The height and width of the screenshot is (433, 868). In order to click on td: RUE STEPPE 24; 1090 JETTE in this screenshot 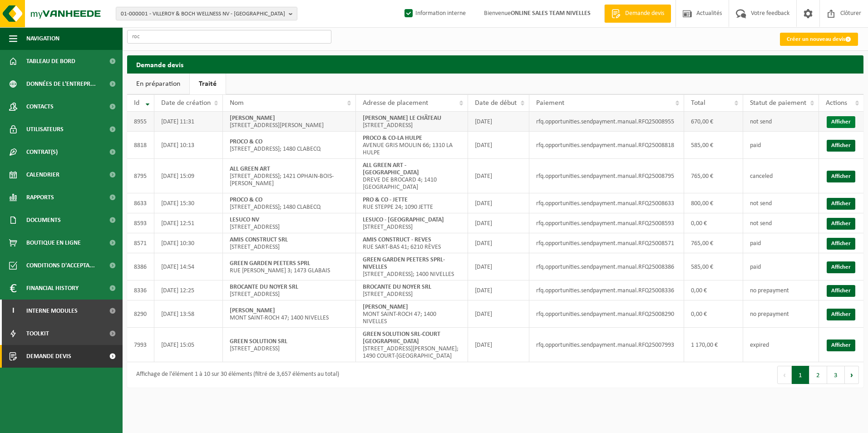, I will do `click(412, 204)`.